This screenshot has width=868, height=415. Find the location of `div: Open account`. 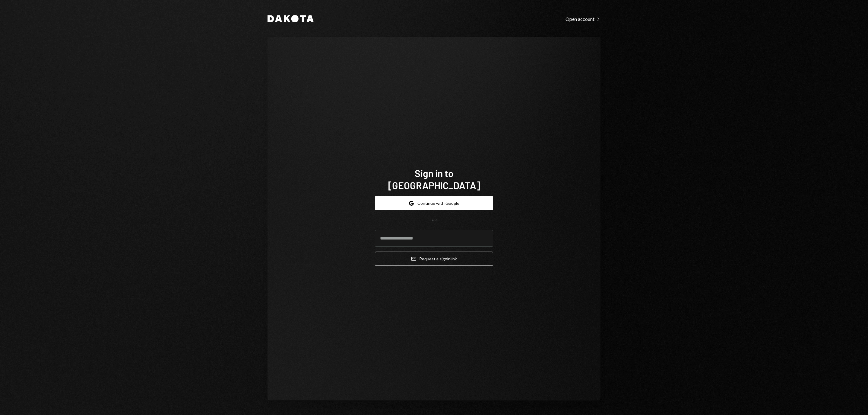

div: Open account is located at coordinates (583, 19).